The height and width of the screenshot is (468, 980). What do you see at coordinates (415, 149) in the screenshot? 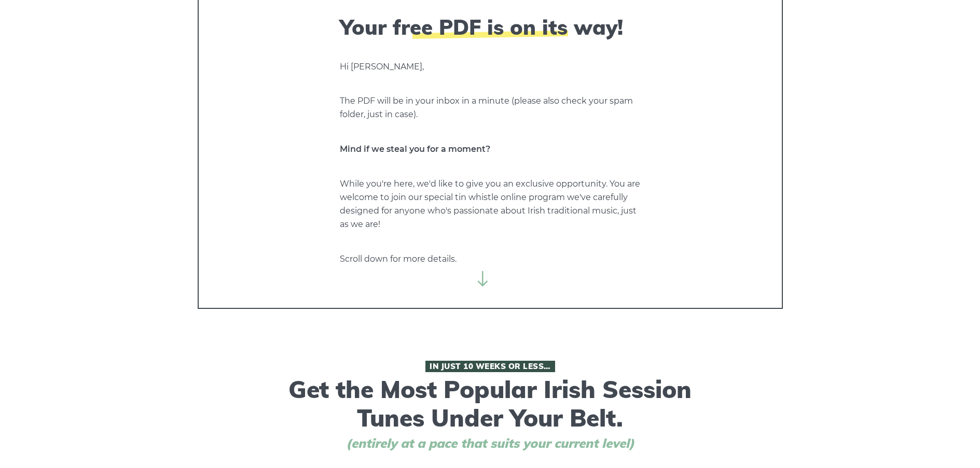
I see `strong: Mind if we steal you for a moment?` at bounding box center [415, 149].